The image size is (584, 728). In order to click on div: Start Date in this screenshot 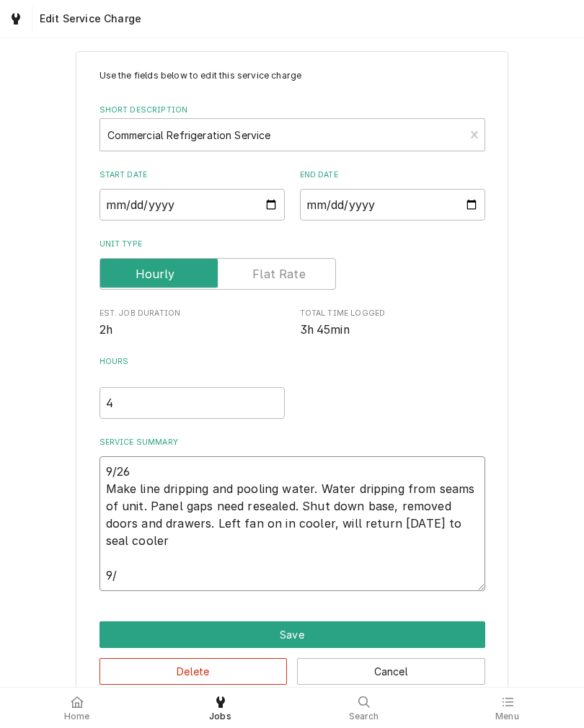, I will do `click(192, 195)`.